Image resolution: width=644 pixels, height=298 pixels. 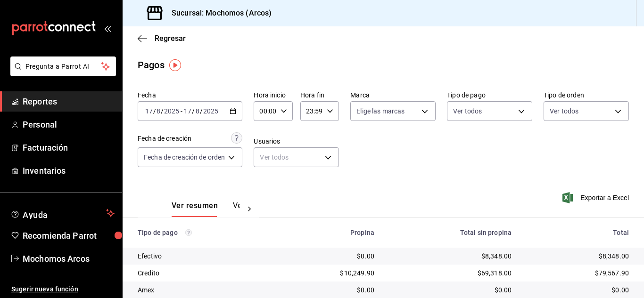 What do you see at coordinates (69, 258) in the screenshot?
I see `span: Mochomos Arcos` at bounding box center [69, 258].